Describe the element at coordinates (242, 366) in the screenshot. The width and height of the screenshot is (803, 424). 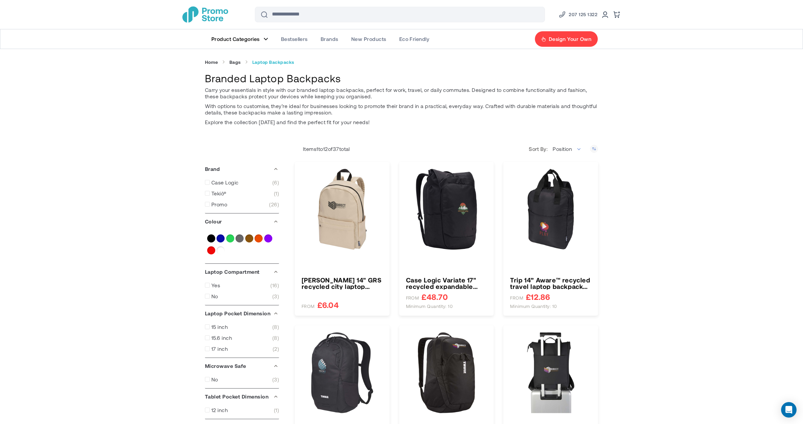
I see `div: Microwave Safe` at that location.